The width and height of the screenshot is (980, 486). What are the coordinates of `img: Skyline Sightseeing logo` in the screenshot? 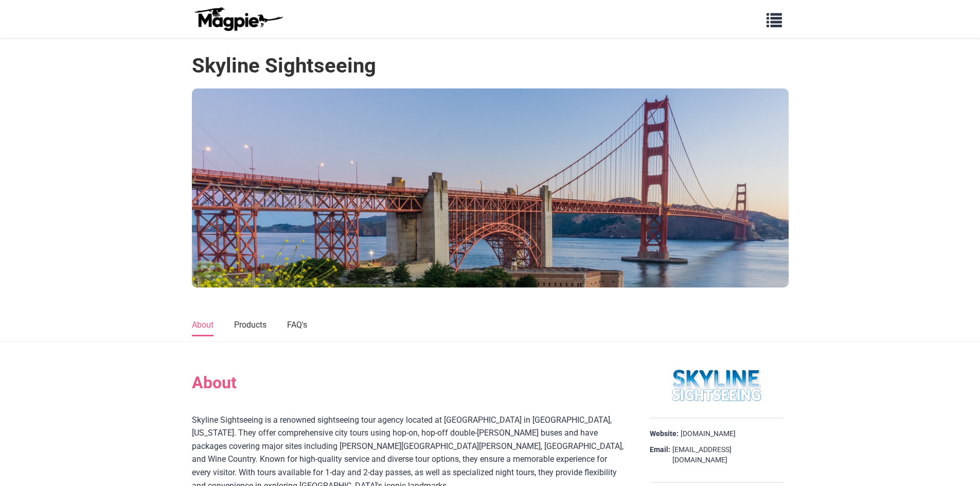 It's located at (716, 385).